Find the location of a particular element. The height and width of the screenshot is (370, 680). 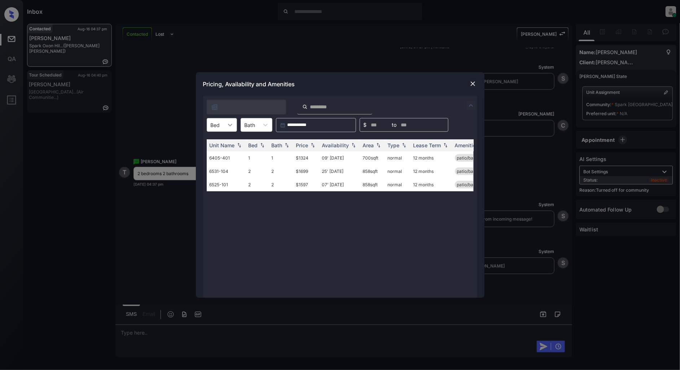

div: Bath is located at coordinates (277, 145).